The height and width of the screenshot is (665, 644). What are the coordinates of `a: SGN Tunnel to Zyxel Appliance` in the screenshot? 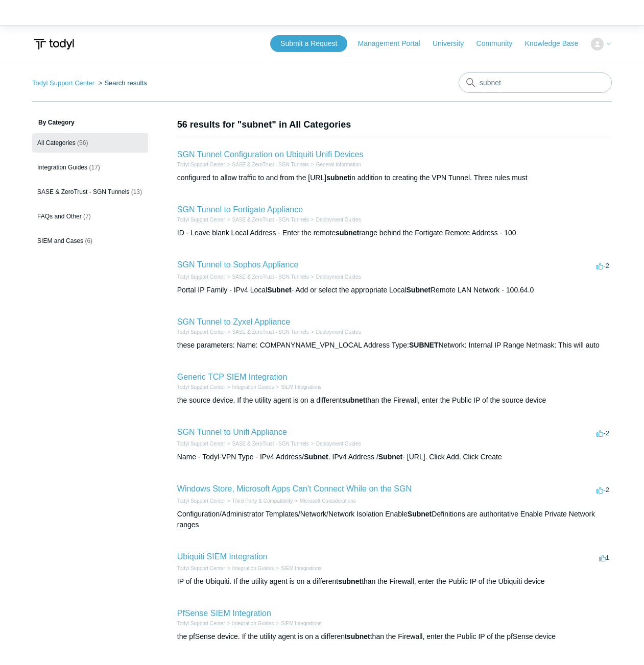 It's located at (233, 322).